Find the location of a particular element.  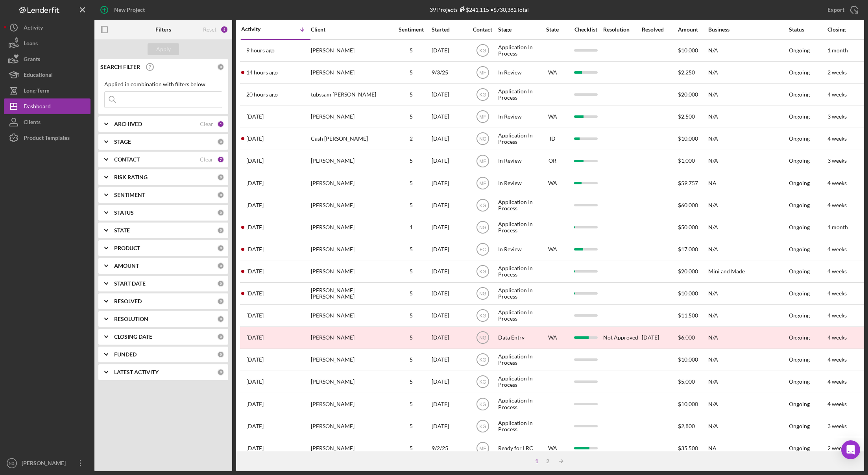

time: 2 weeks is located at coordinates (837, 73).